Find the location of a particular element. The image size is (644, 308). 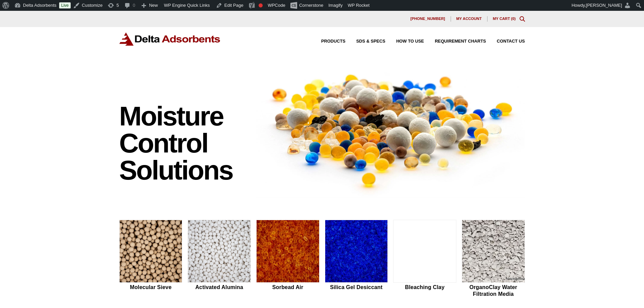

span: Requirement Charts is located at coordinates (460, 41).